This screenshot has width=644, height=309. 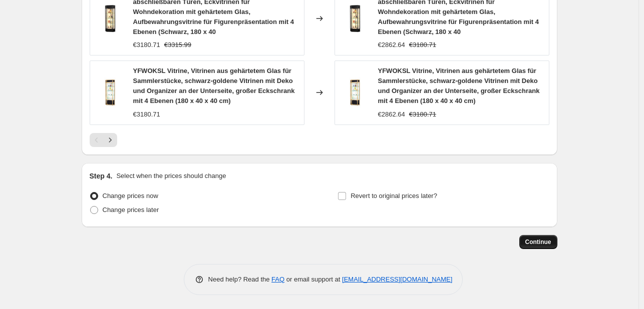 I want to click on span: Change prices later, so click(x=131, y=209).